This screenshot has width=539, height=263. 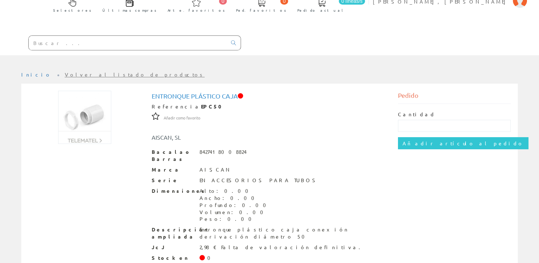 What do you see at coordinates (182, 117) in the screenshot?
I see `a: Añadir como favorito` at bounding box center [182, 117].